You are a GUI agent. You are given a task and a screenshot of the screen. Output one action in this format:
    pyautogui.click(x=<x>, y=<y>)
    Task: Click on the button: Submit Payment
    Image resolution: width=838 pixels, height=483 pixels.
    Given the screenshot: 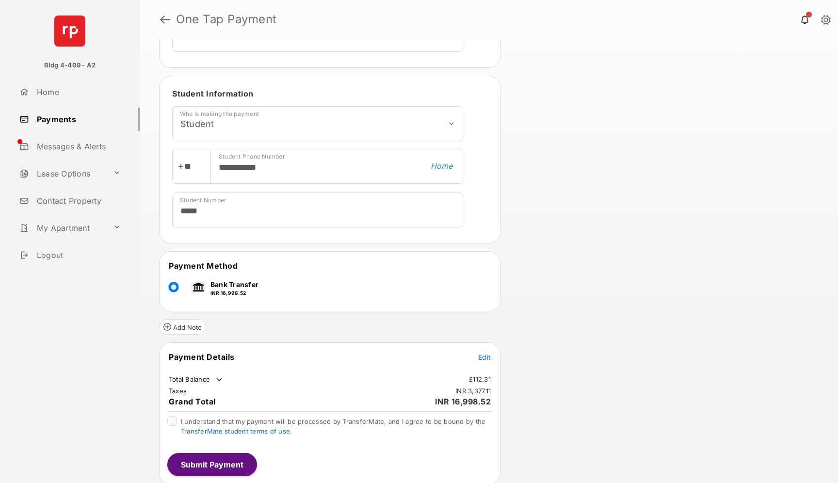 What is the action you would take?
    pyautogui.click(x=212, y=465)
    